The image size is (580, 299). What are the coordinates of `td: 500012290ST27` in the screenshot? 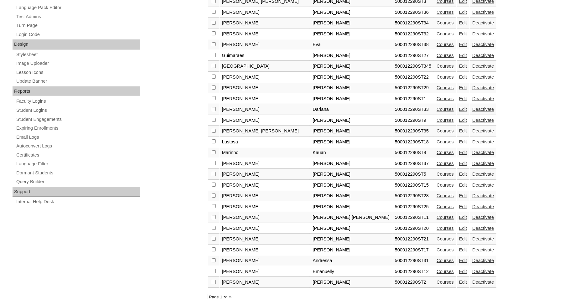 It's located at (413, 56).